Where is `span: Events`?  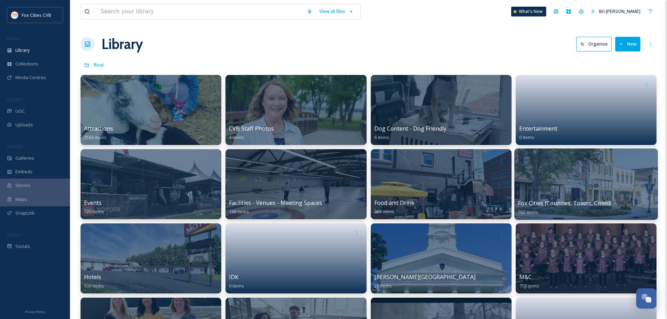
span: Events is located at coordinates (93, 203).